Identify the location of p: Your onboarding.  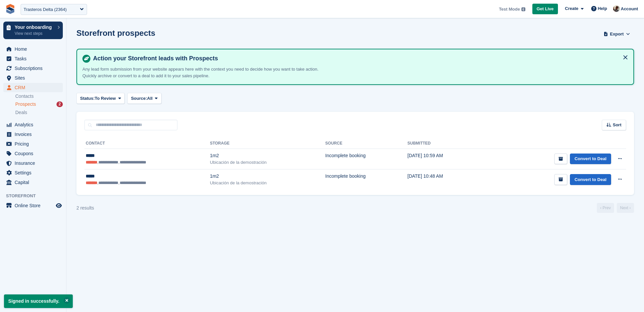
(34, 27).